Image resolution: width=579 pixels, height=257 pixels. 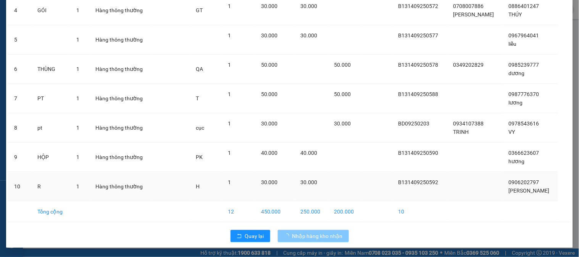 What do you see at coordinates (255, 236) in the screenshot?
I see `span: Quay lại` at bounding box center [255, 236].